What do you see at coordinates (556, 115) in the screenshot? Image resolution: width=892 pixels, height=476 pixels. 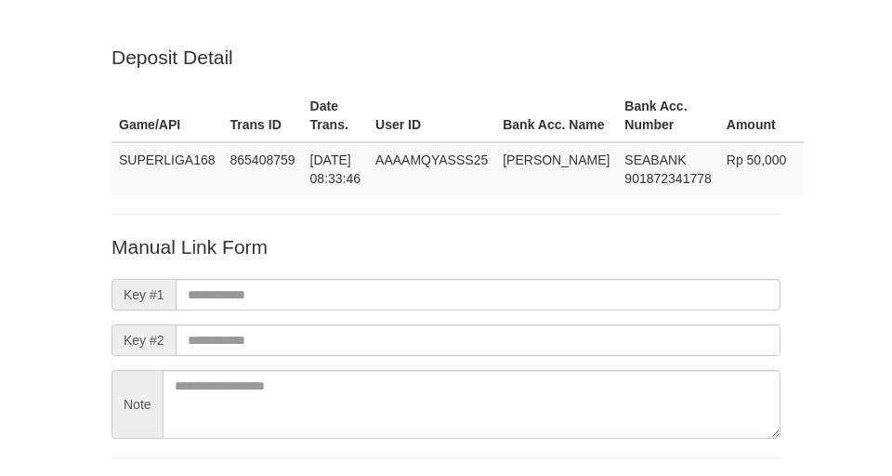 I see `th: Bank Acc. Name` at bounding box center [556, 115].